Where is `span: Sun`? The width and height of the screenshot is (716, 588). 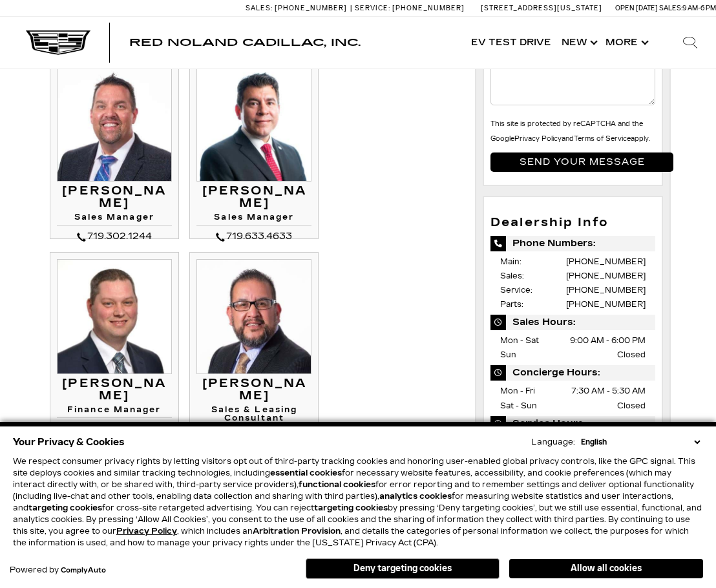
span: Sun is located at coordinates (508, 355).